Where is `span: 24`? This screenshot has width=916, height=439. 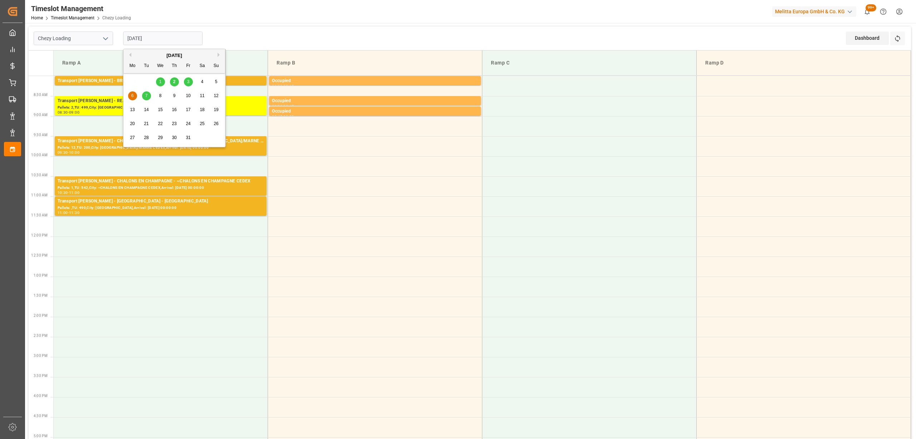
span: 24 is located at coordinates (188, 123).